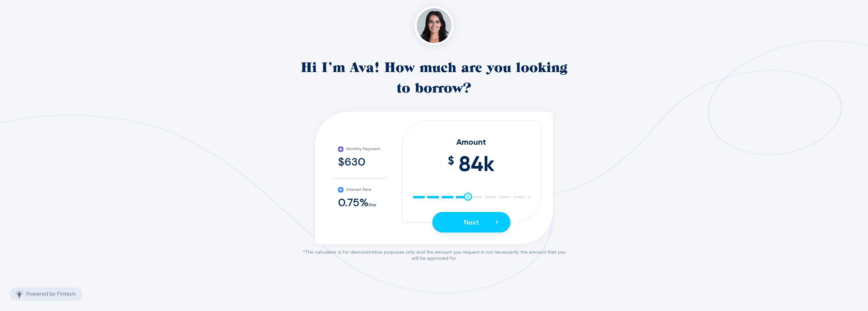 The image size is (868, 311). I want to click on span: 84 k, so click(477, 164).